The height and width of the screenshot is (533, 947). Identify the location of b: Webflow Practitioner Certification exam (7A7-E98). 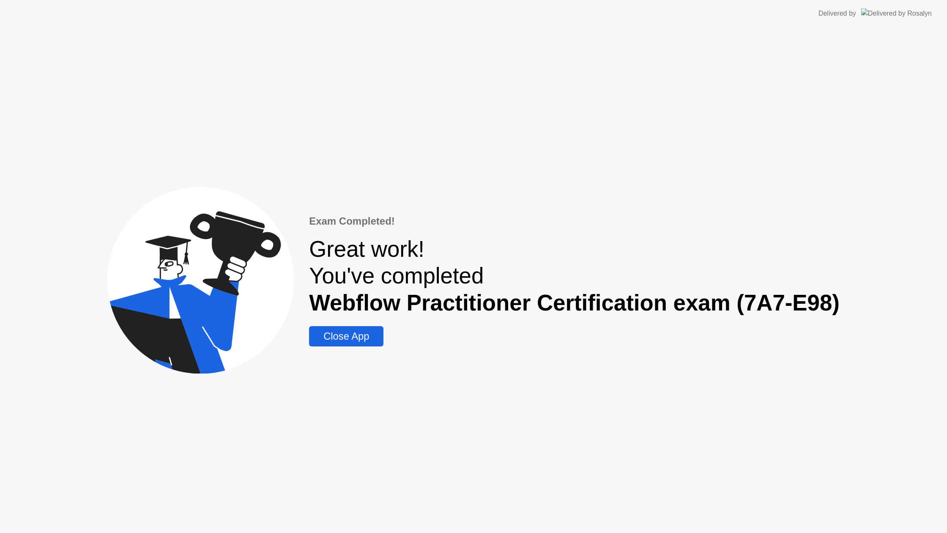
(574, 302).